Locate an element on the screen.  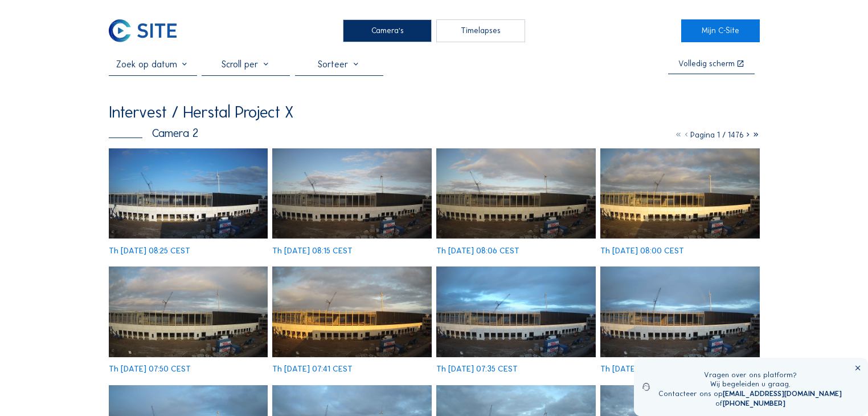
span: Pagina 1 / 1476 is located at coordinates (717, 135).